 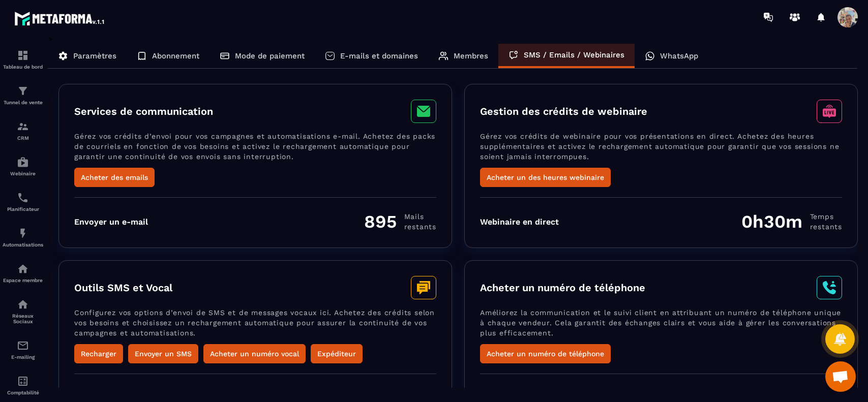 What do you see at coordinates (175, 56) in the screenshot?
I see `p: Abonnement` at bounding box center [175, 56].